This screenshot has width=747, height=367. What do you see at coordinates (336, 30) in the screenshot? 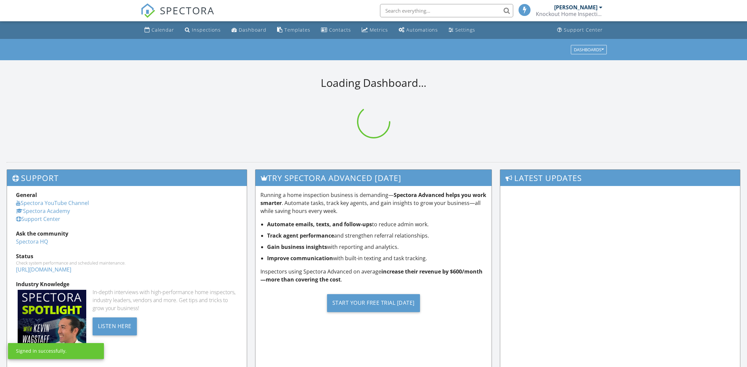
I see `a: Contacts` at bounding box center [336, 30].